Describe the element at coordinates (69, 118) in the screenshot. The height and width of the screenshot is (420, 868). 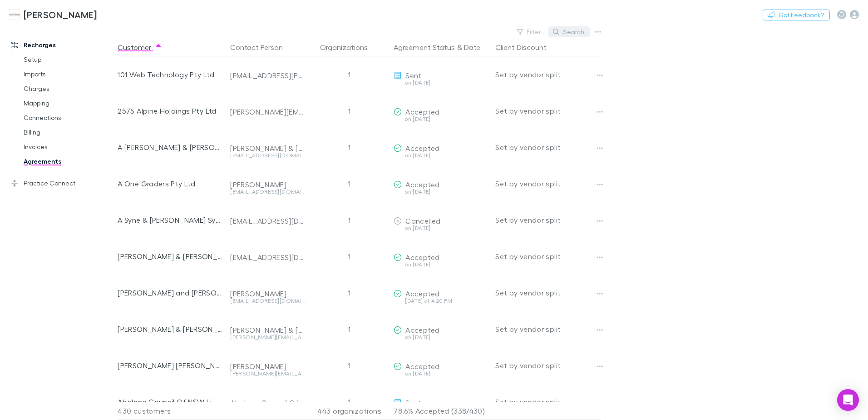
I see `a: Connections` at that location.